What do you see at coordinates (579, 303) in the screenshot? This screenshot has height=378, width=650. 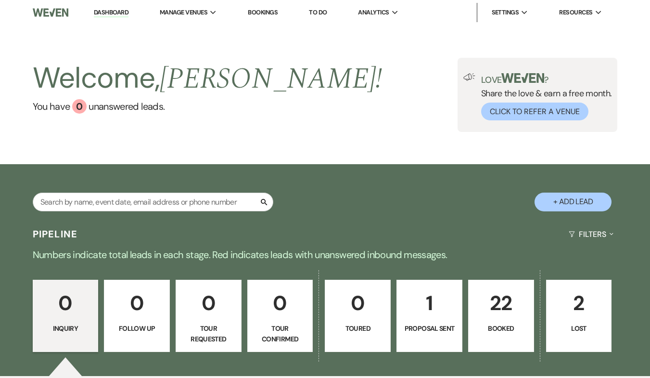 I see `p: 2` at bounding box center [579, 303].